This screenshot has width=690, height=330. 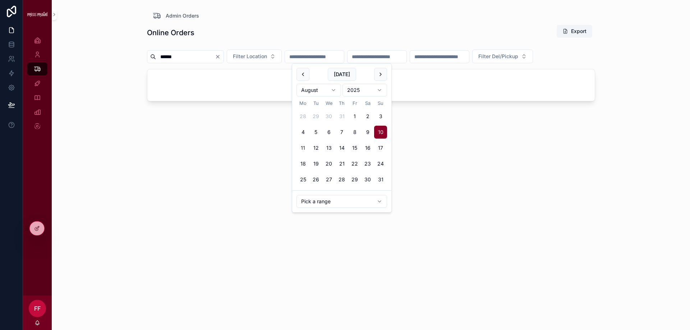 I want to click on button: Clear, so click(x=219, y=57).